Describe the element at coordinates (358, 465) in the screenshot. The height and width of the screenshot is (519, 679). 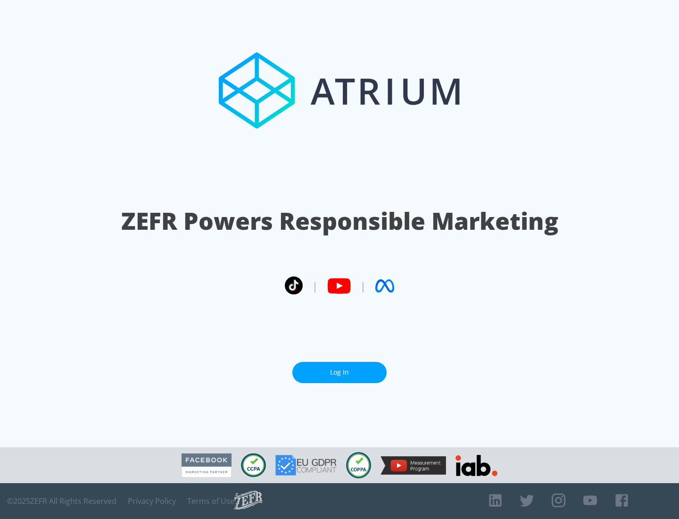
I see `img: COPPA Compliant` at that location.